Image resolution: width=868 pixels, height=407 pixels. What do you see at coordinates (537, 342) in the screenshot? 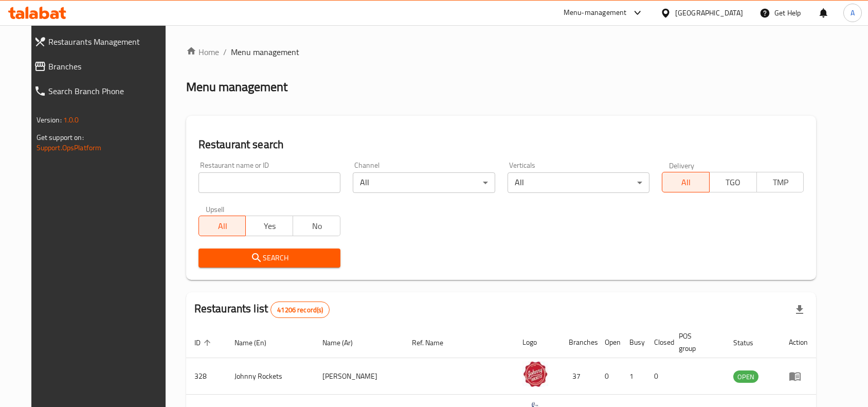
I see `th: Logo` at bounding box center [537, 342].